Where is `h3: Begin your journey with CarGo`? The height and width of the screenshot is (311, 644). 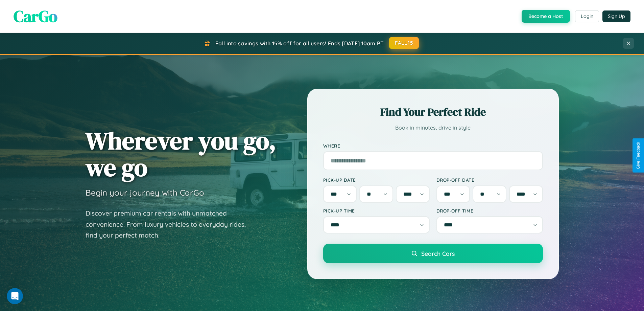 h3: Begin your journey with CarGo is located at coordinates (144, 192).